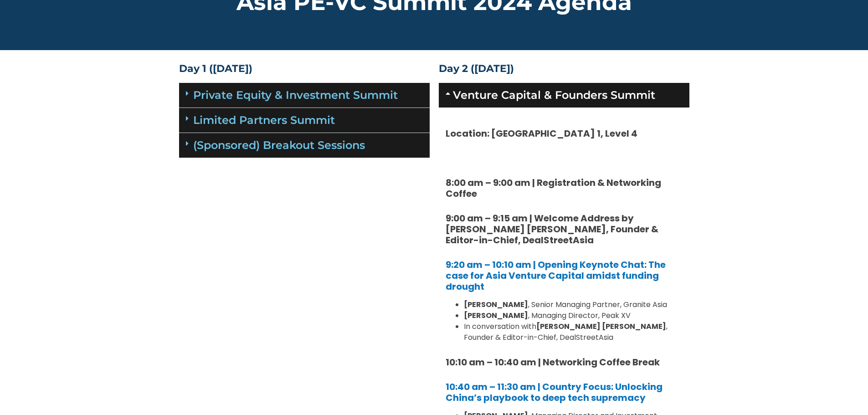 The width and height of the screenshot is (868, 415). Describe the element at coordinates (573, 332) in the screenshot. I see `li: In conversation with , Founder & Editor-in-Chief, DealStreetAsia` at that location.